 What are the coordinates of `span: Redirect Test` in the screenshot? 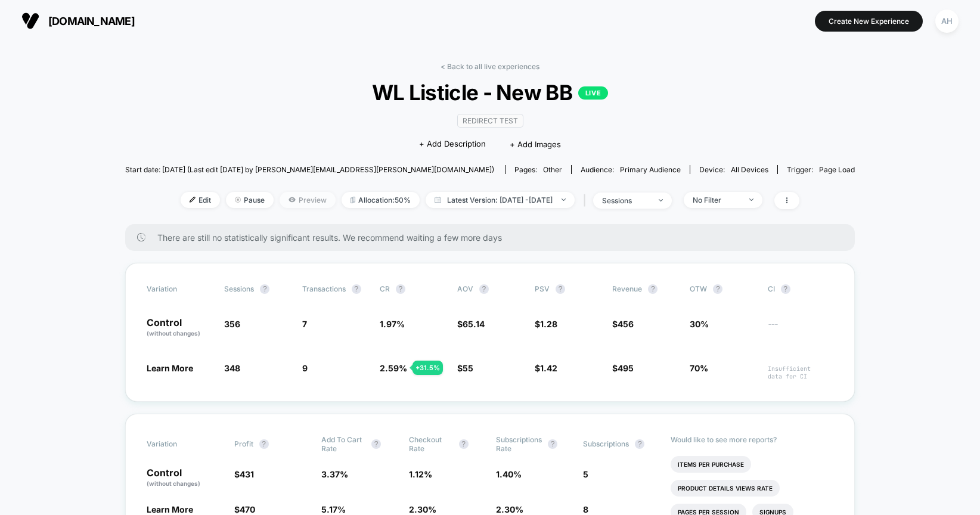 It's located at (490, 120).